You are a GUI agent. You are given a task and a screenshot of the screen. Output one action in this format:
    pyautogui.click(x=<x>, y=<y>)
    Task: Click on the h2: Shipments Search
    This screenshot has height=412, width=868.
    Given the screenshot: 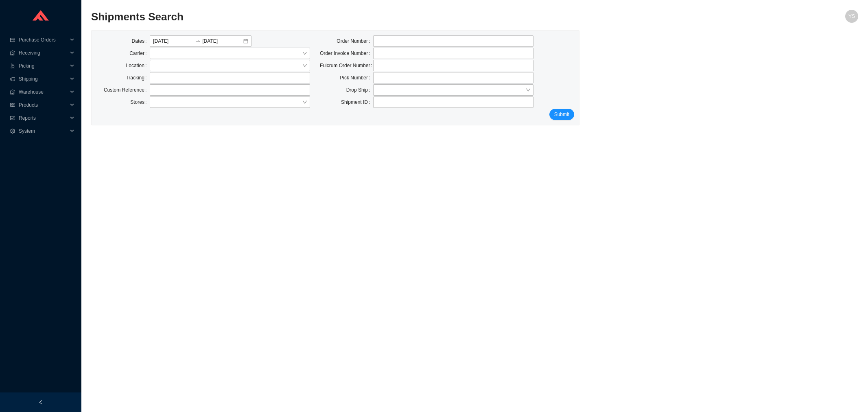 What is the action you would take?
    pyautogui.click(x=379, y=17)
    